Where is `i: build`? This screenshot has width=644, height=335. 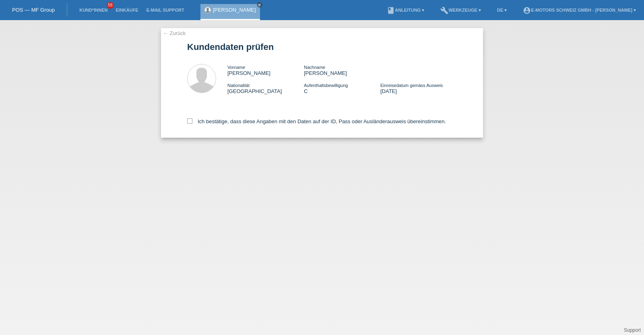 i: build is located at coordinates (445, 10).